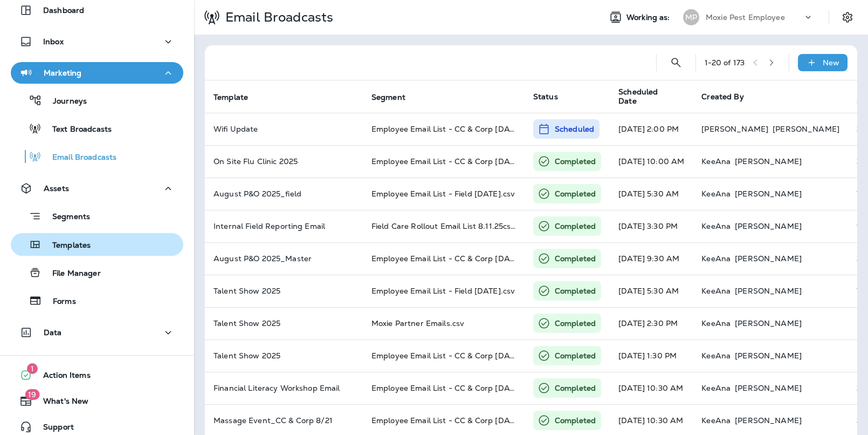  What do you see at coordinates (283, 420) in the screenshot?
I see `p: Massage Event_CC & Corp 8/21` at bounding box center [283, 420].